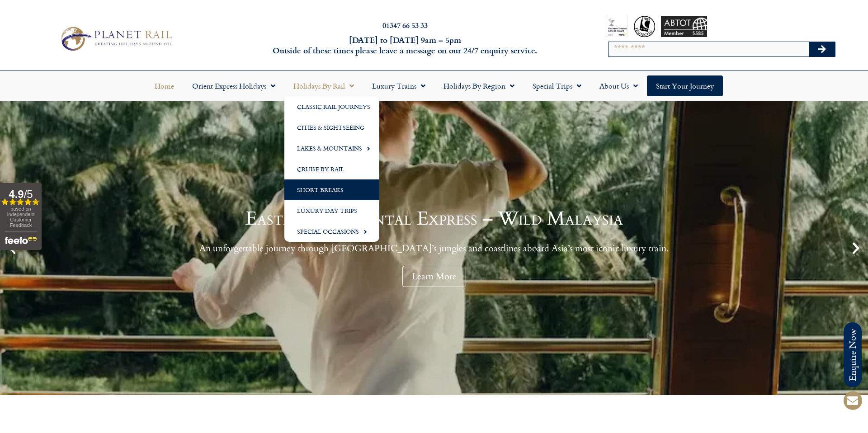 This screenshot has height=433, width=868. Describe the element at coordinates (332, 127) in the screenshot. I see `a: Cities & Sightseeing` at that location.